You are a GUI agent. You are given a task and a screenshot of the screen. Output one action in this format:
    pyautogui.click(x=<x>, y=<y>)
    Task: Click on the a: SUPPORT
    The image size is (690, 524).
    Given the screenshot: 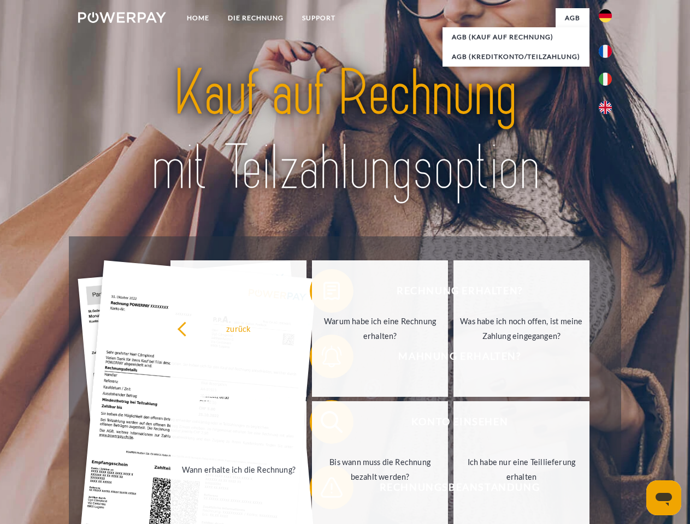 What is the action you would take?
    pyautogui.click(x=318, y=18)
    